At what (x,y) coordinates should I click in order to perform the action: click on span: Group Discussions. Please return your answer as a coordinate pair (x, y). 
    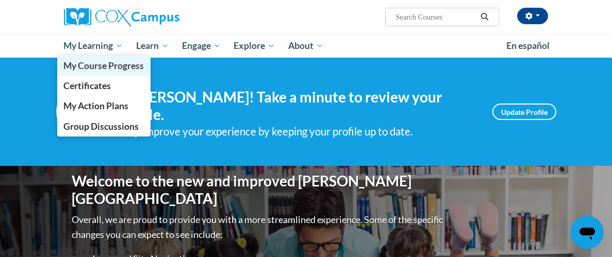
    Looking at the image, I should click on (101, 126).